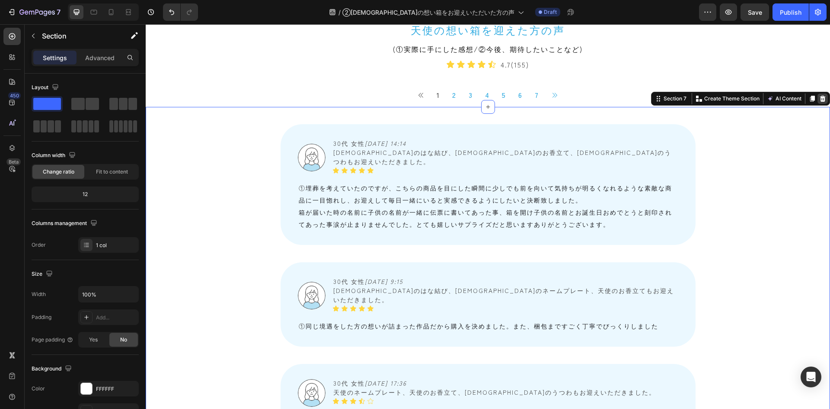  What do you see at coordinates (309, 70) in the screenshot?
I see `p: 2` at bounding box center [309, 70].